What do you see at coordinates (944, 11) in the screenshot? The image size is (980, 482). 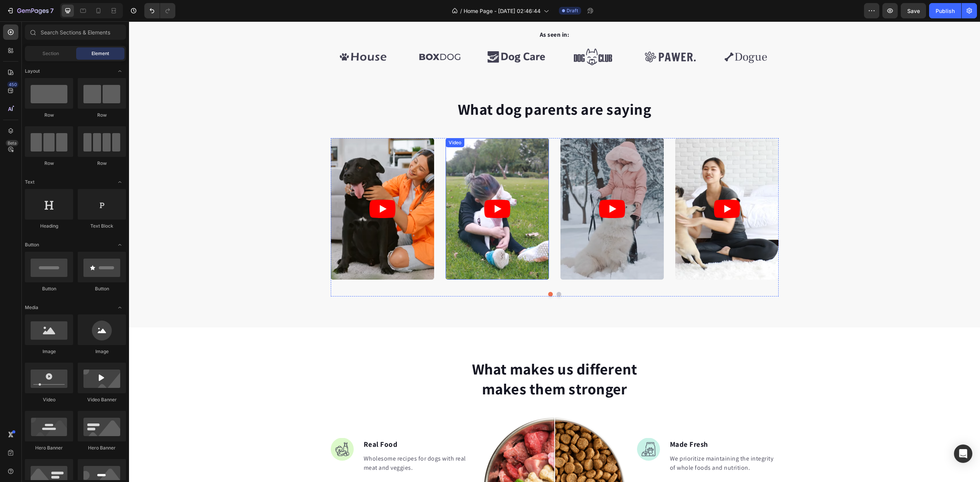 I see `button: Publish` at bounding box center [944, 11].